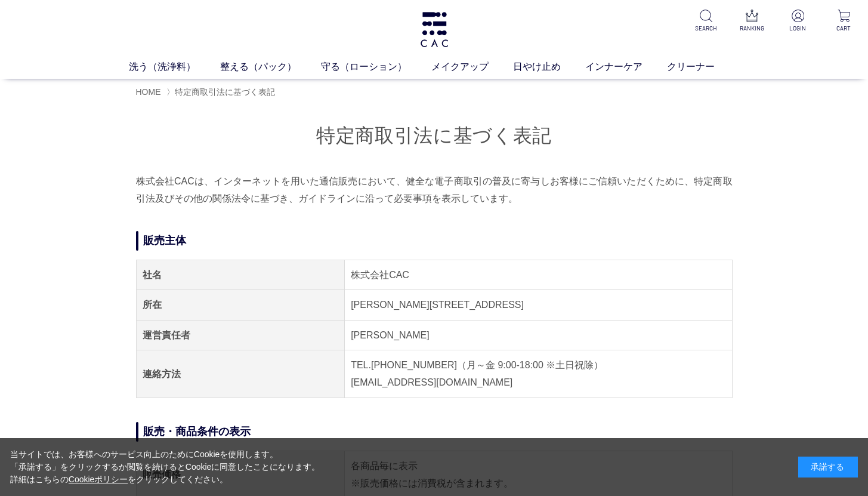 This screenshot has width=868, height=496. Describe the element at coordinates (149, 92) in the screenshot. I see `a: HOME` at that location.